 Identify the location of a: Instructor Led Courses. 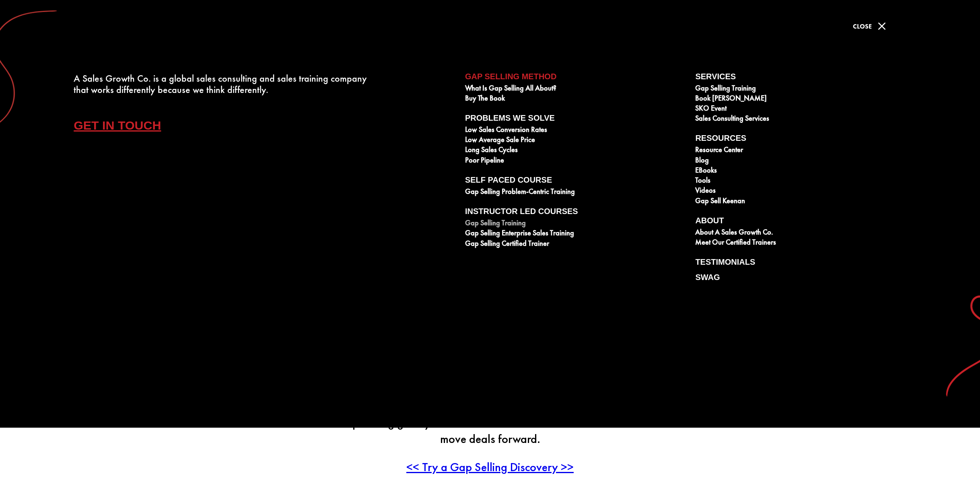
(575, 213).